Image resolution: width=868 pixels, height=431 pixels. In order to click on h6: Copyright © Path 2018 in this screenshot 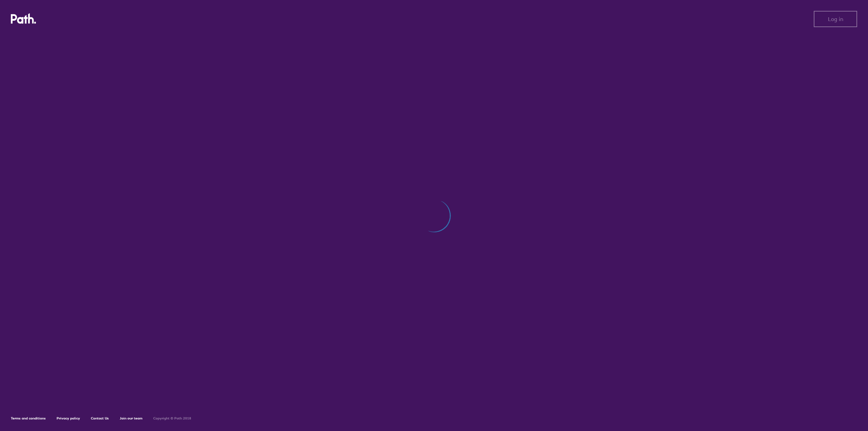, I will do `click(172, 418)`.